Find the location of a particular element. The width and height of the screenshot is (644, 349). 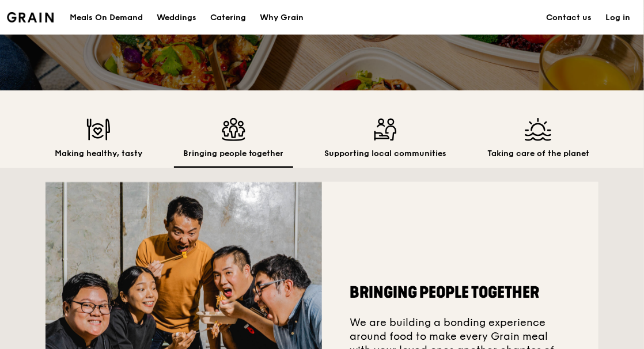

h2: Taking care of the planet is located at coordinates (538, 154).